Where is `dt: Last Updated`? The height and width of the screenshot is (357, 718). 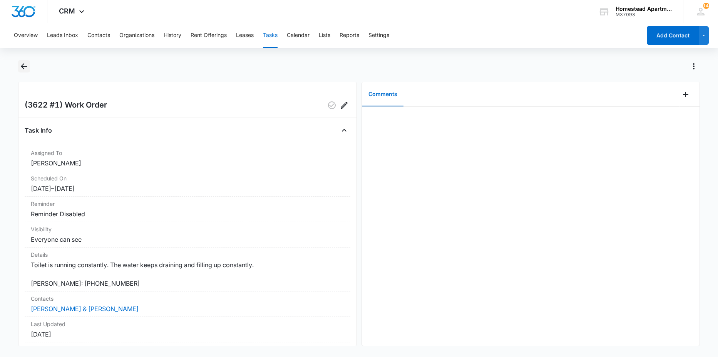 dt: Last Updated is located at coordinates (188, 324).